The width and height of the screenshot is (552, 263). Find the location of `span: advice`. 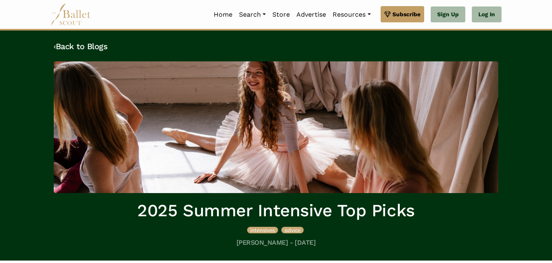

span: advice is located at coordinates (292, 230).